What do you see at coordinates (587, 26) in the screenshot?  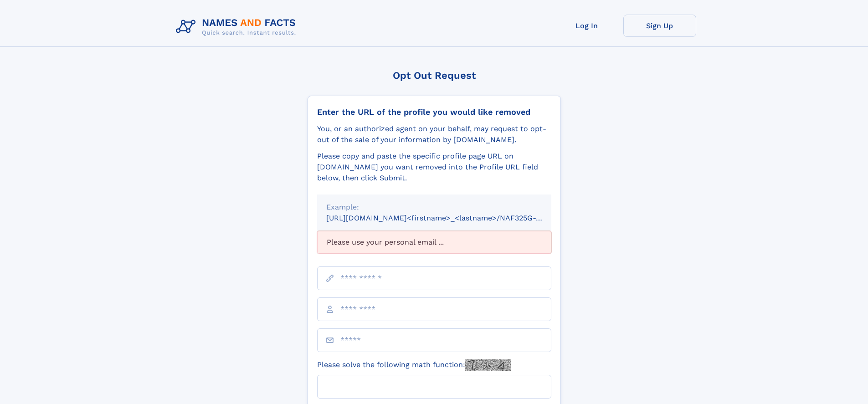 I see `a: Log In` at bounding box center [587, 26].